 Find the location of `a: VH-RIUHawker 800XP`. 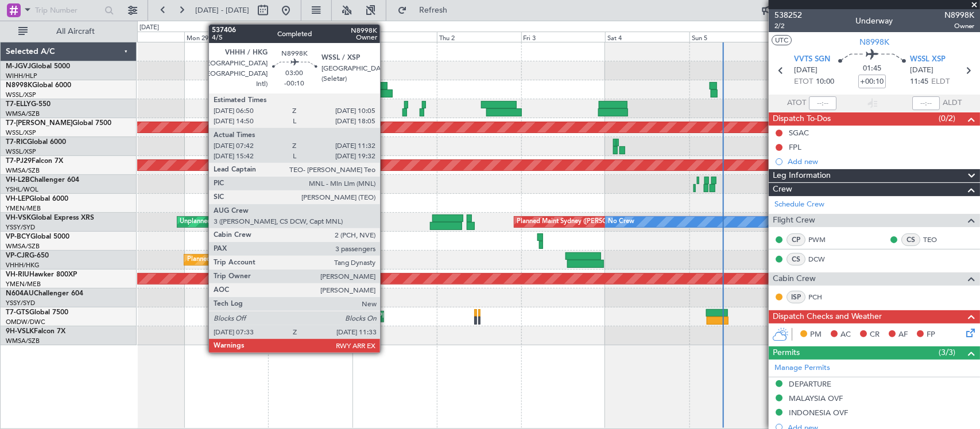

a: VH-RIUHawker 800XP is located at coordinates (41, 275).